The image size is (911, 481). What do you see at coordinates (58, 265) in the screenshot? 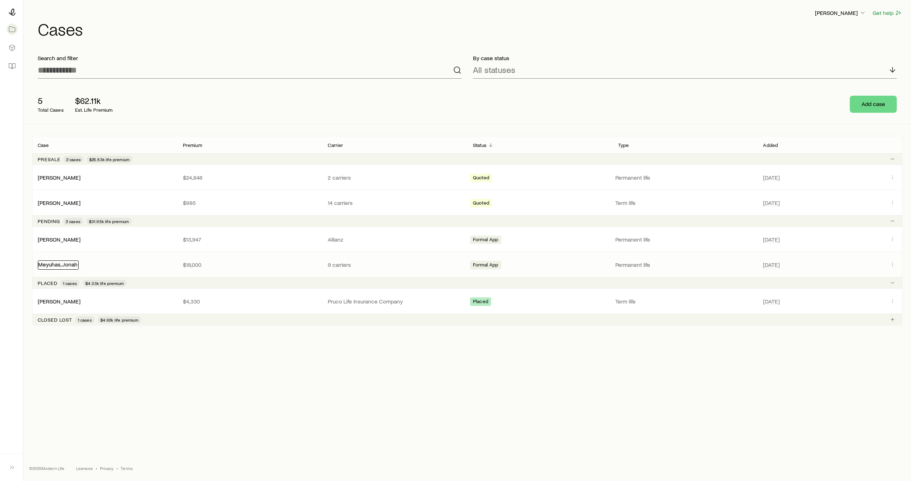
I see `div: Meyuhas, Jonah` at bounding box center [58, 265].